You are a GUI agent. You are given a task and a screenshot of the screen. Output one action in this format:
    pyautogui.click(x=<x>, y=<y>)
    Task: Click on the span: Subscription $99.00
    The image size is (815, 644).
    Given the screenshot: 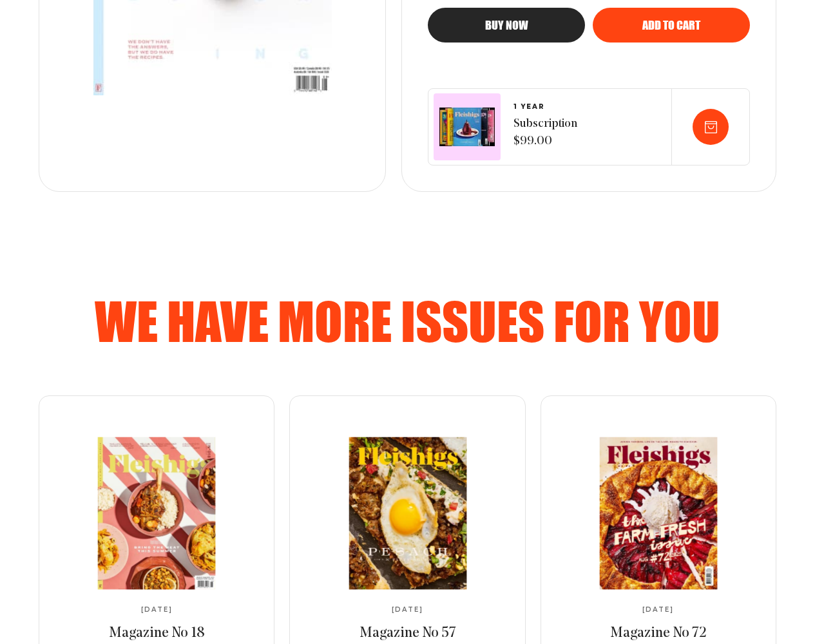 What is the action you would take?
    pyautogui.click(x=545, y=134)
    